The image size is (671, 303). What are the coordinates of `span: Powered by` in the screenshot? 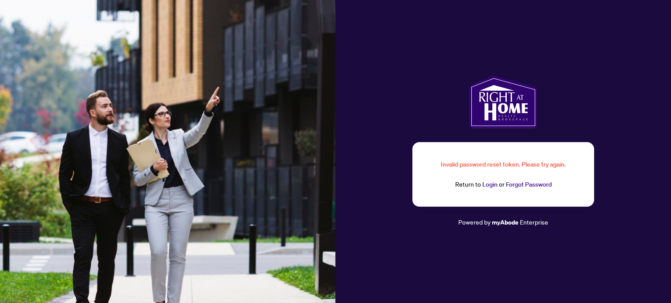 It's located at (474, 222).